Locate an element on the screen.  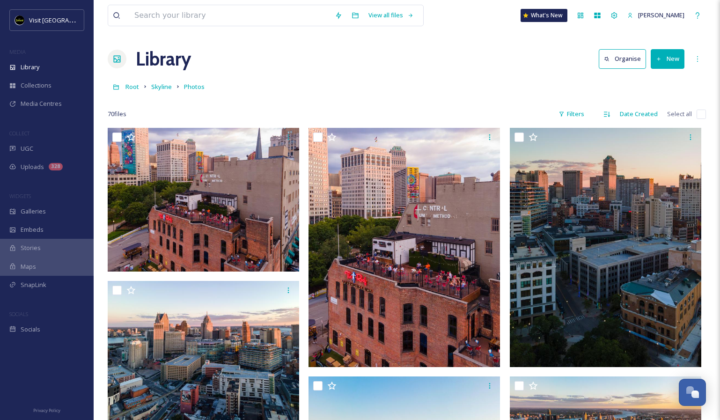
a: Organise is located at coordinates (625, 59).